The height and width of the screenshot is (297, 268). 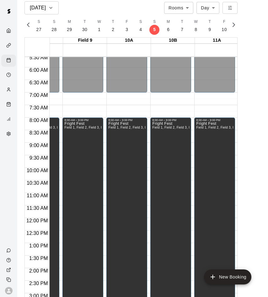 I want to click on button: F10, so click(x=224, y=26).